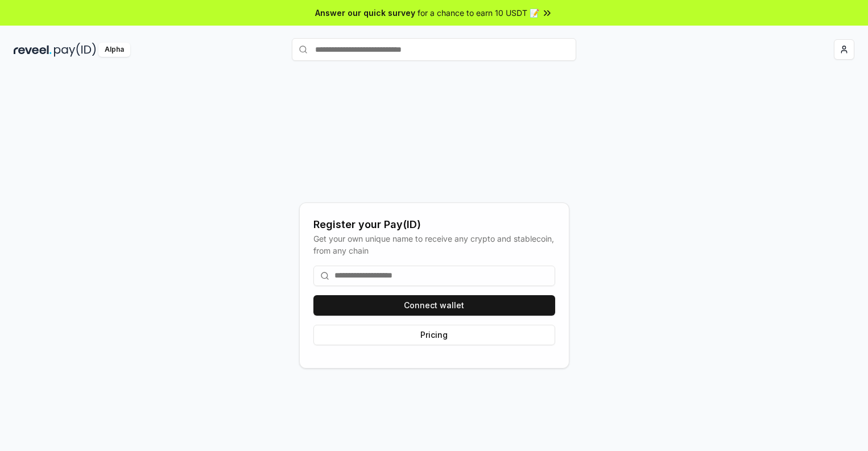 The width and height of the screenshot is (868, 451). I want to click on img: pay_id, so click(75, 49).